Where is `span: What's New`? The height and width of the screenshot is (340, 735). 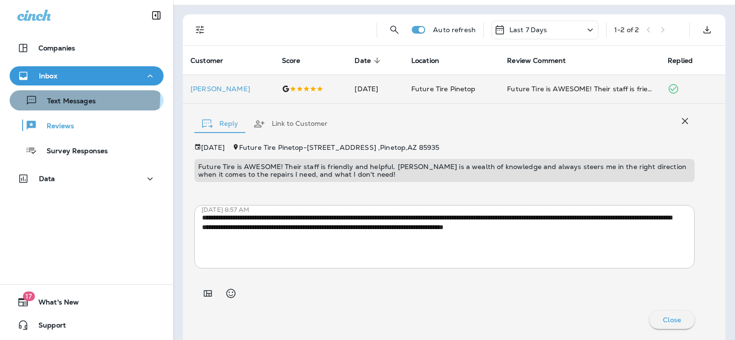 span: What's New is located at coordinates (54, 304).